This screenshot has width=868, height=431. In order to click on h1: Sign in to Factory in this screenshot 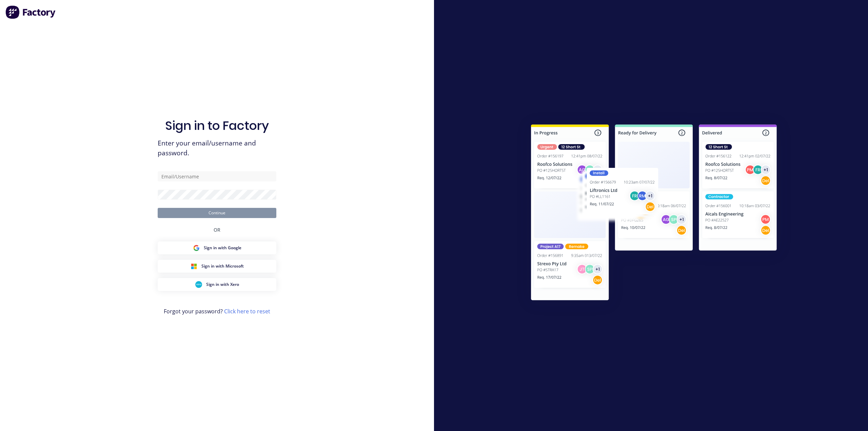, I will do `click(217, 125)`.